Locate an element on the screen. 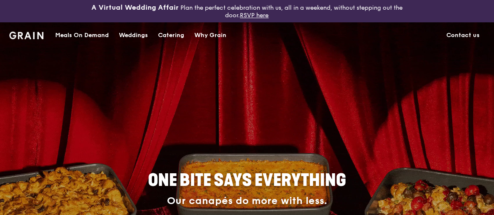 Image resolution: width=494 pixels, height=215 pixels. div: Meals On Demand is located at coordinates (82, 35).